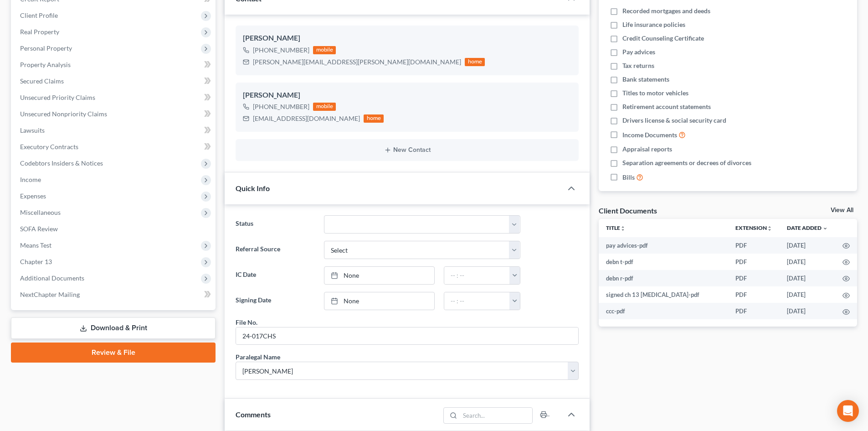 The width and height of the screenshot is (868, 431). Describe the element at coordinates (38, 228) in the screenshot. I see `span: SOFA Review` at that location.